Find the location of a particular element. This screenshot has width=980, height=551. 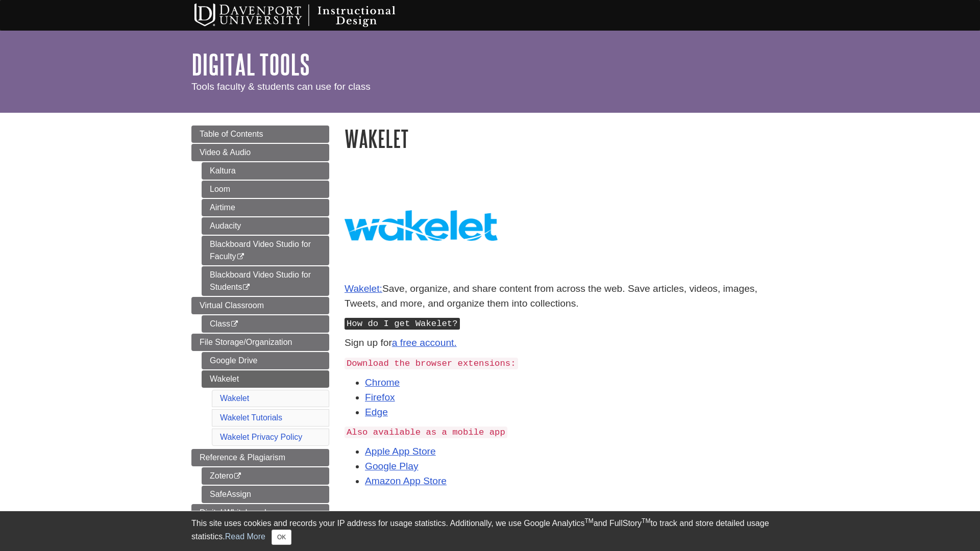

img: wakelet logo is located at coordinates (421, 226).